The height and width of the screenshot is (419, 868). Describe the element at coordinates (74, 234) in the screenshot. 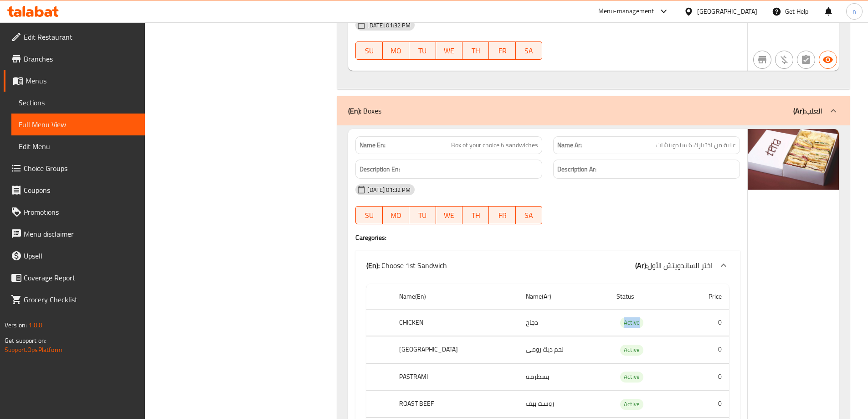

I see `a: Menu disclaimer` at that location.